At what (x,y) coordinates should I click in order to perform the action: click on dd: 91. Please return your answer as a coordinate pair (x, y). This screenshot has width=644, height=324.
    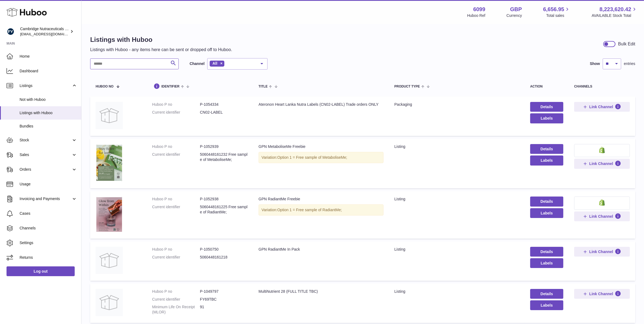
    Looking at the image, I should click on (224, 310).